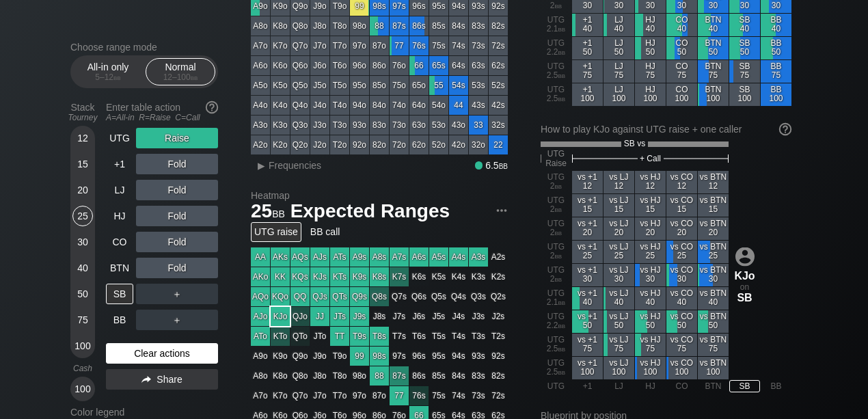 This screenshot has width=868, height=419. I want to click on div: SB 100, so click(744, 94).